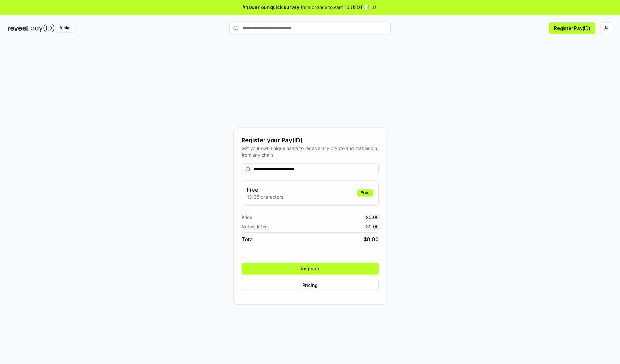 This screenshot has width=620, height=364. I want to click on button: Register, so click(310, 269).